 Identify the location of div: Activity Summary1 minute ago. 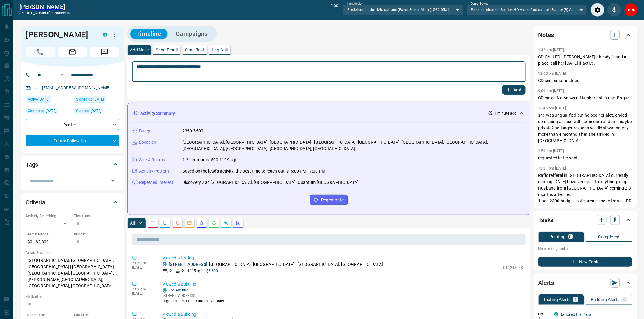
(329, 114).